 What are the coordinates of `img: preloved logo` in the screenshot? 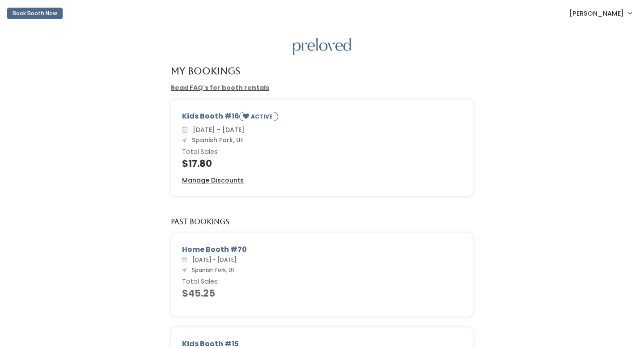 It's located at (322, 46).